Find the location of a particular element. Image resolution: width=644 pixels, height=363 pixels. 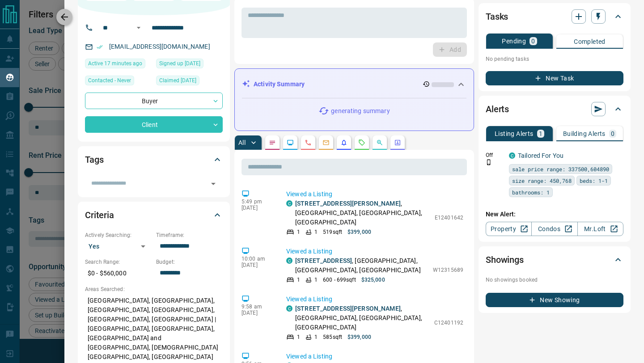

p: $325,000 is located at coordinates (373, 280).